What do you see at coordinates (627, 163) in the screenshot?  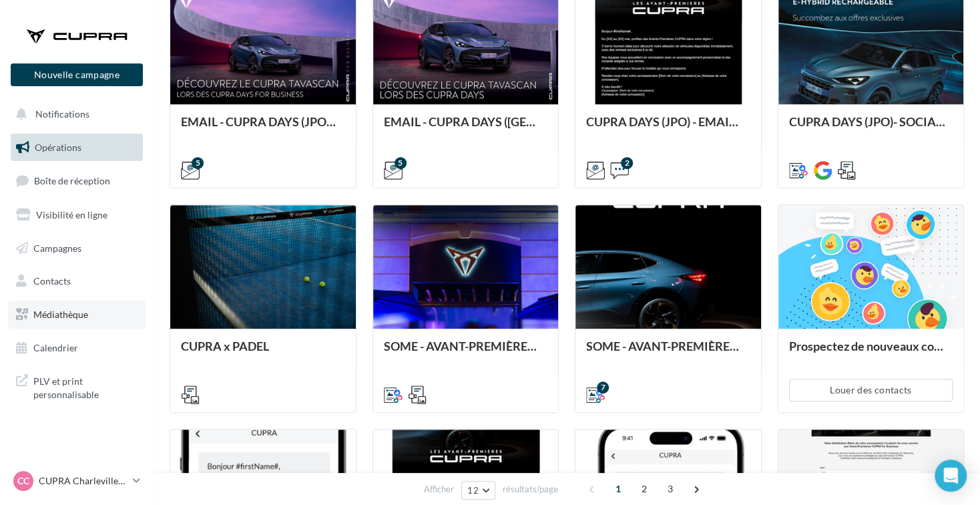 I see `div: 2` at bounding box center [627, 163].